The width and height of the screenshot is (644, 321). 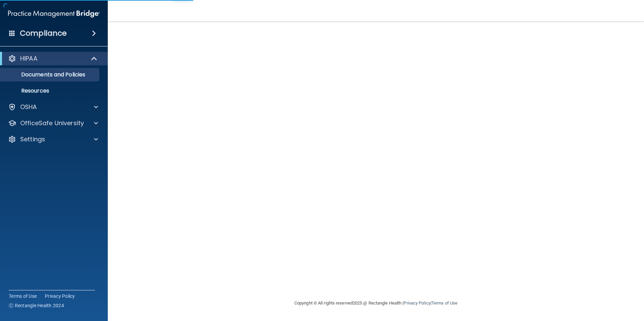 I want to click on p: HIPAA, so click(x=29, y=58).